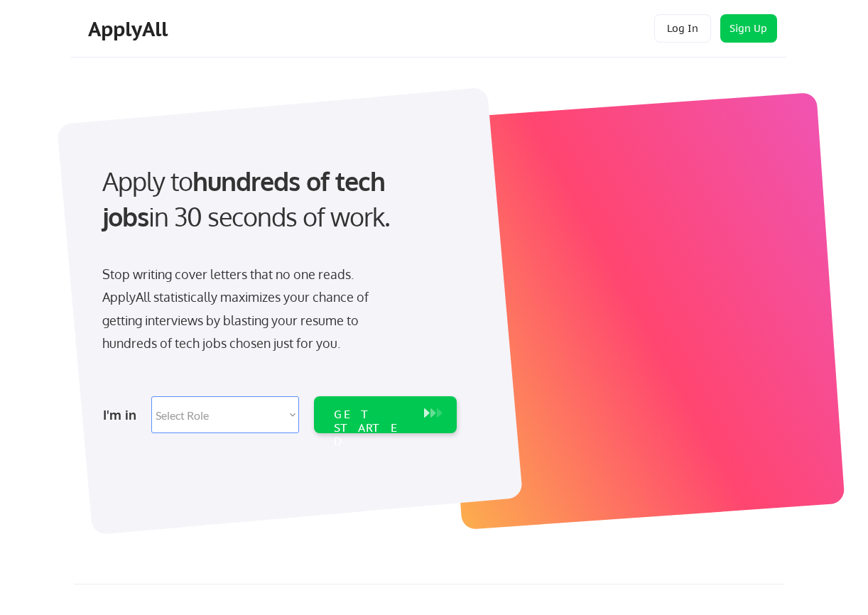 Image resolution: width=868 pixels, height=615 pixels. Describe the element at coordinates (748, 28) in the screenshot. I see `button: Sign Up` at that location.